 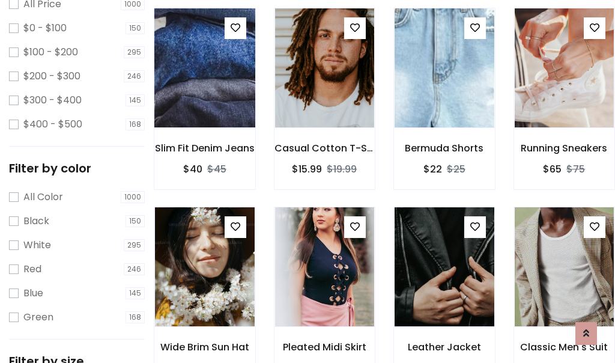 What do you see at coordinates (52, 100) in the screenshot?
I see `label: $300 - $400` at bounding box center [52, 100].